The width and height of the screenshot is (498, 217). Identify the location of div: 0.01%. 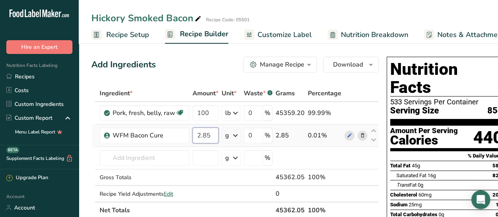
(324, 135).